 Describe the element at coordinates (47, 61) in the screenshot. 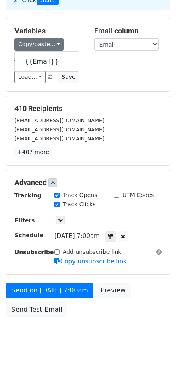

I see `a: {{Email}}` at that location.